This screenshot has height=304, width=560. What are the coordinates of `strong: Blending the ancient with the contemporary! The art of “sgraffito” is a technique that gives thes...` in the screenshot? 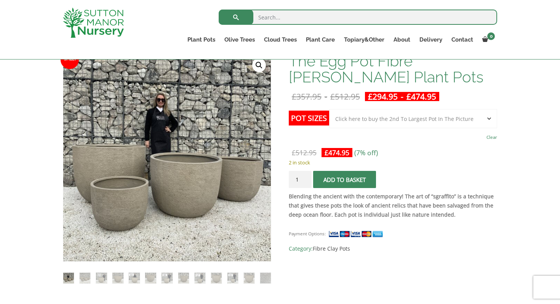 It's located at (391, 205).